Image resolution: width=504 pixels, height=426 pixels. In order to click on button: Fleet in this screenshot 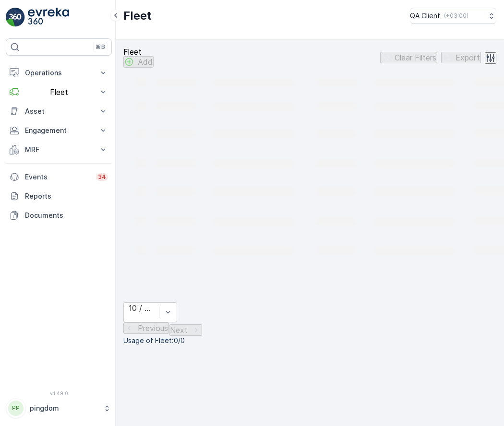, I will do `click(59, 92)`.